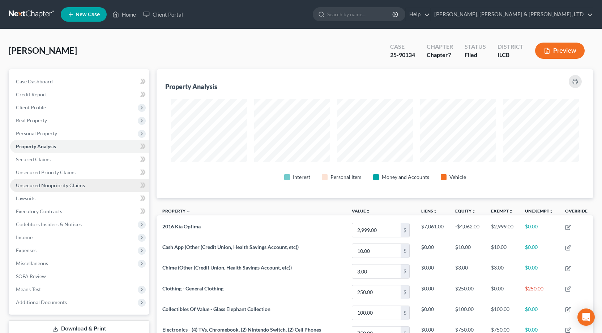  What do you see at coordinates (227, 268) in the screenshot?
I see `span: Chime (Other (Credit Union, Health Savings Account, etc))` at bounding box center [227, 268].